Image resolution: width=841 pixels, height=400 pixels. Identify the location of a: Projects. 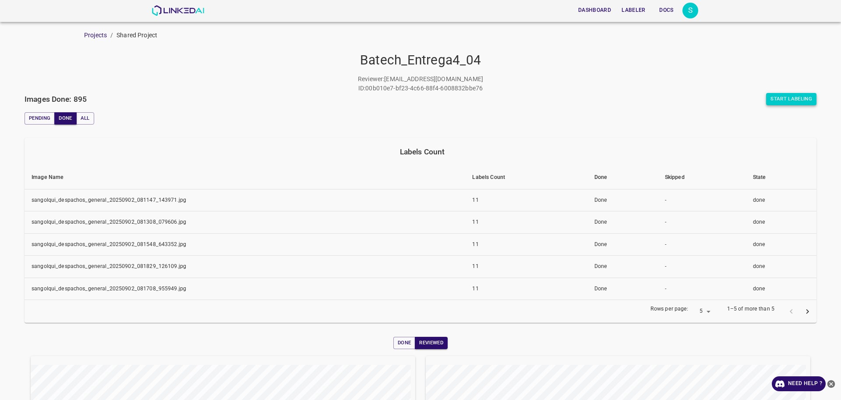
(96, 35).